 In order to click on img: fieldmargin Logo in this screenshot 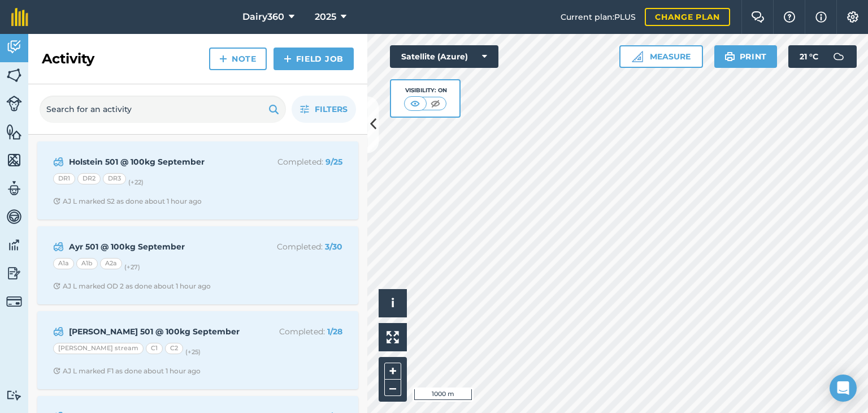, I will do `click(19, 17)`.